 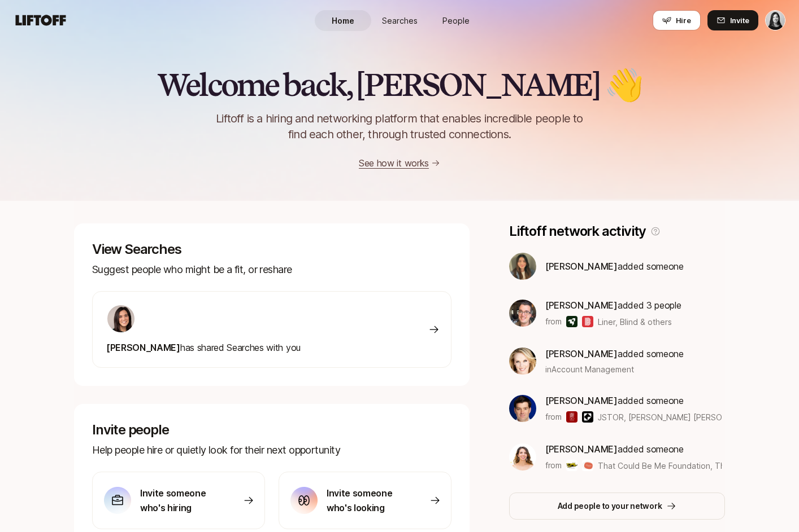 What do you see at coordinates (733, 21) in the screenshot?
I see `button: Invite` at bounding box center [733, 21].